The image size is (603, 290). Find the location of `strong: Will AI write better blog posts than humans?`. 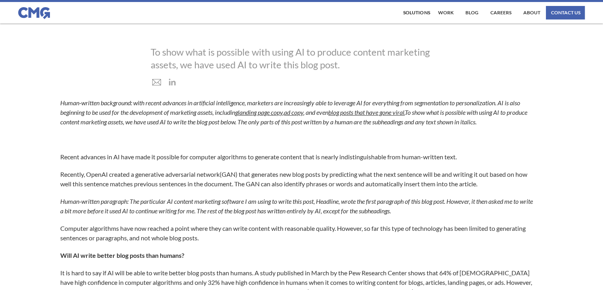

strong: Will AI write better blog posts than humans? is located at coordinates (122, 255).